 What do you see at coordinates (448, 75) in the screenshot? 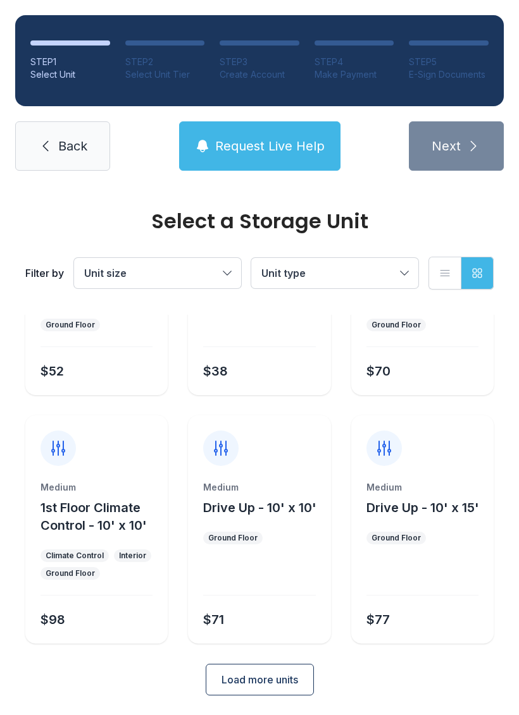
I see `div: E-Sign Documents` at bounding box center [448, 75].